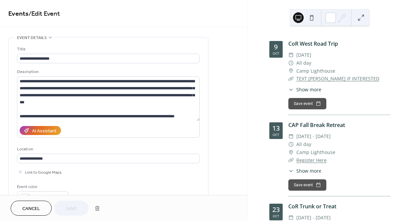 This screenshot has width=412, height=221. Describe the element at coordinates (312, 206) in the screenshot. I see `a: CoR Trunk or Treat` at that location.